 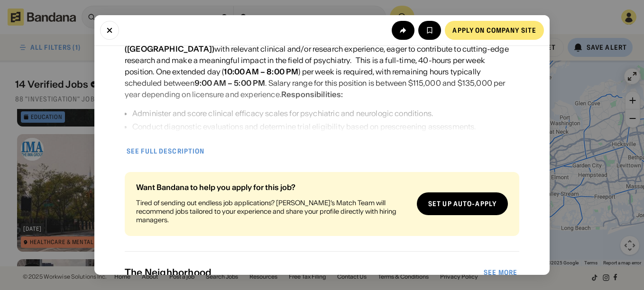 I want to click on div: Apply on company site, so click(x=494, y=30).